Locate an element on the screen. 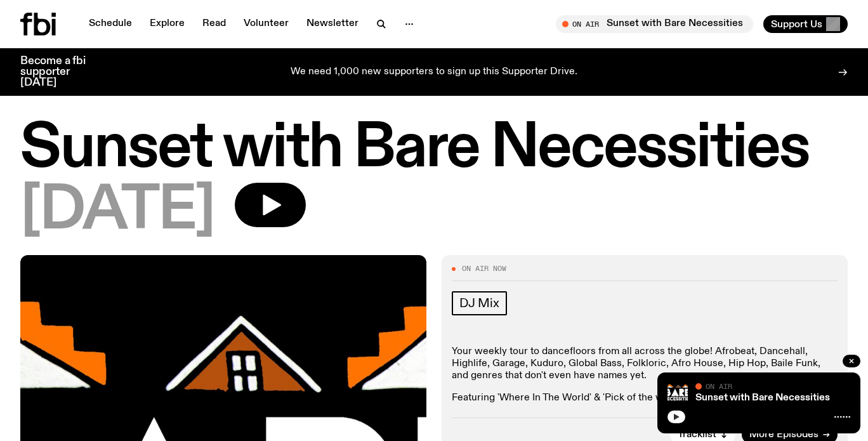 The width and height of the screenshot is (868, 441). span: On Air Now is located at coordinates (484, 269).